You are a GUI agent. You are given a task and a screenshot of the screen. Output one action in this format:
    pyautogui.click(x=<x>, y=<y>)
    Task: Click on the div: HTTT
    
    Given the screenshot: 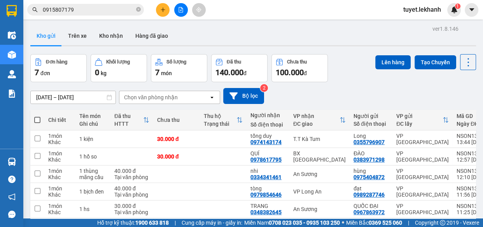 What is the action you would take?
    pyautogui.click(x=129, y=124)
    